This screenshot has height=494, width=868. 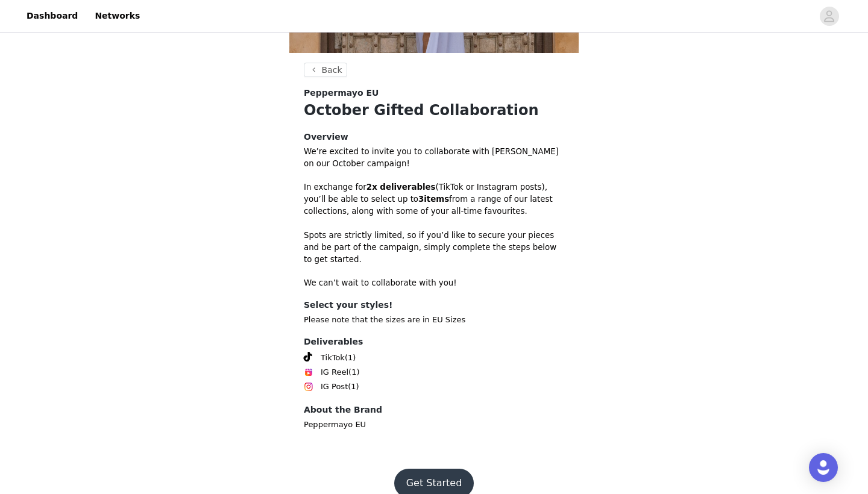 I want to click on strong: 3, so click(x=421, y=199).